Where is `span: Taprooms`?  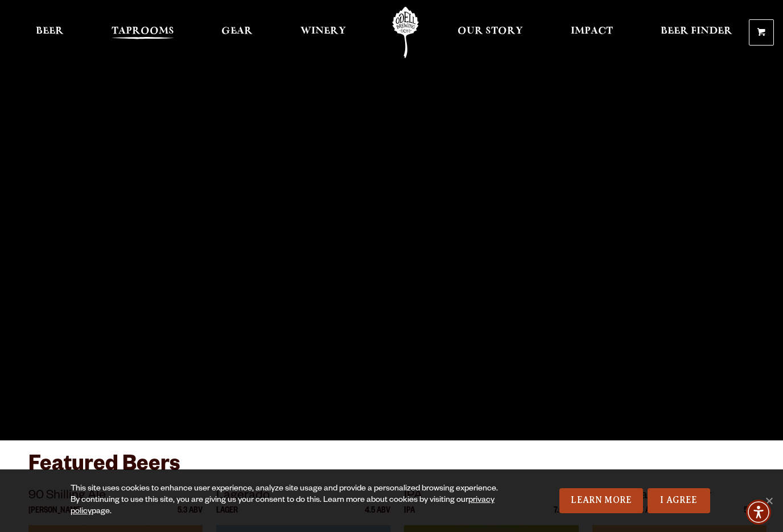
span: Taprooms is located at coordinates (143, 31).